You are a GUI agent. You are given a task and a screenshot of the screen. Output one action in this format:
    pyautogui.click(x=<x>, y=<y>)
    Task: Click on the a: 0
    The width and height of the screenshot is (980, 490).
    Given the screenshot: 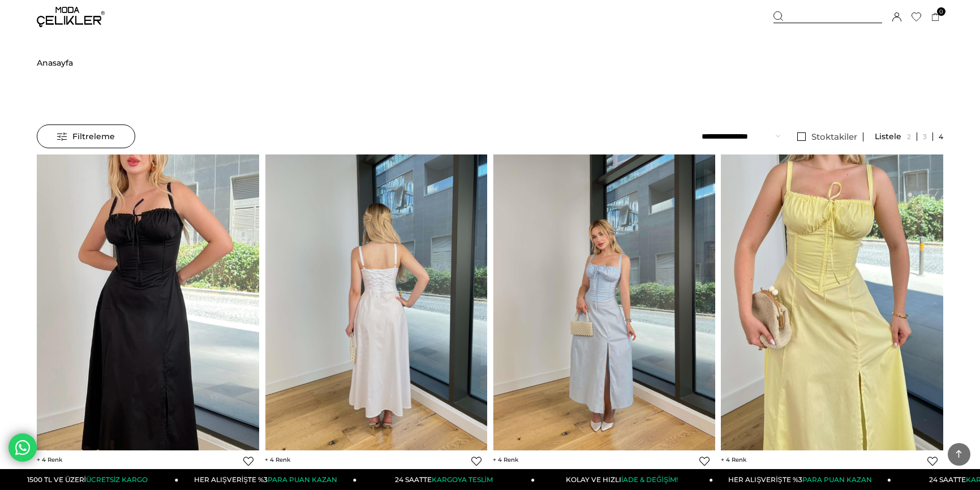 What is the action you would take?
    pyautogui.click(x=936, y=17)
    